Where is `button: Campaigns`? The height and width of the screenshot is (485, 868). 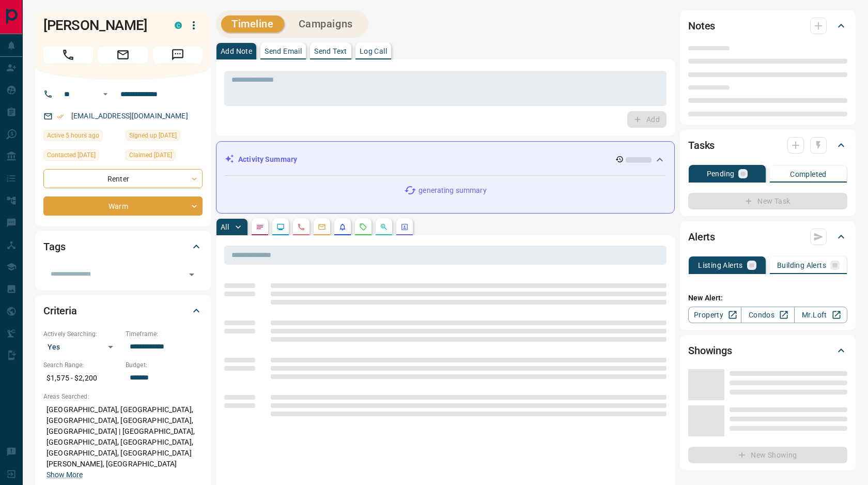 button: Campaigns is located at coordinates (325, 24).